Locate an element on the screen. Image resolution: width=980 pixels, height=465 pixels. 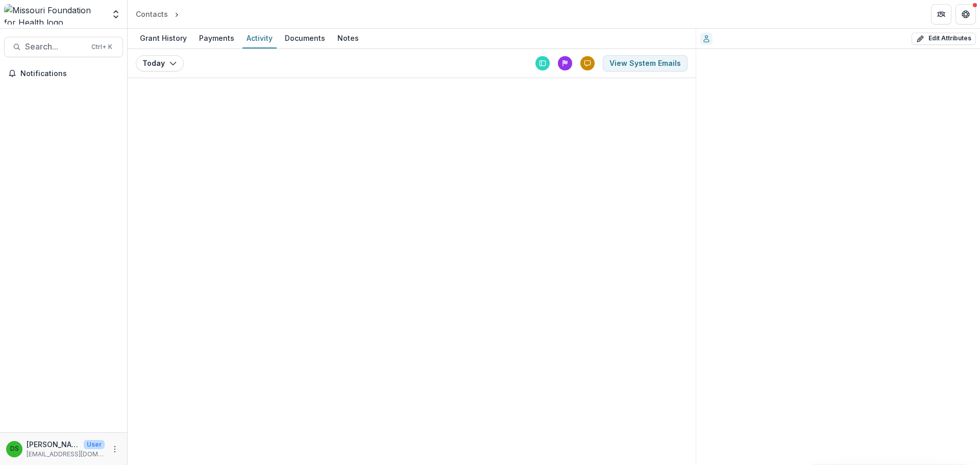
span: Notifications is located at coordinates (69, 73).